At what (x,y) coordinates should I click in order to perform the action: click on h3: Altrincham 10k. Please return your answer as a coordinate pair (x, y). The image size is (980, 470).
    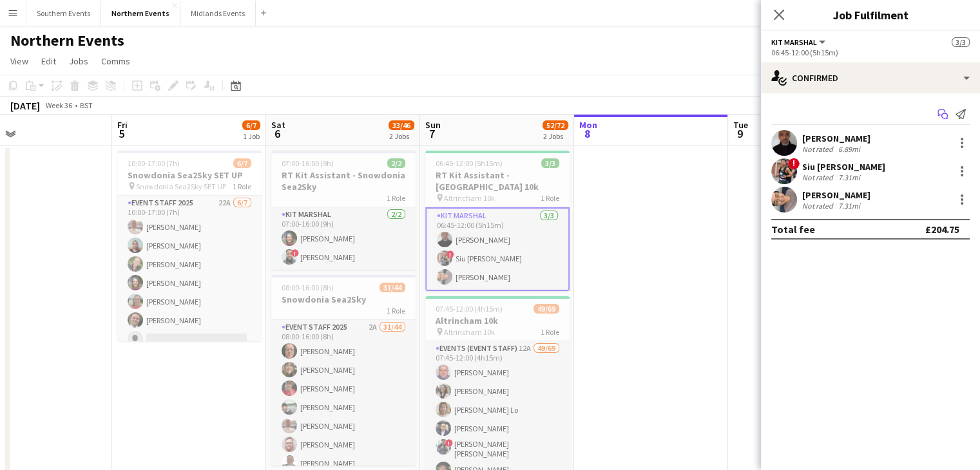
    Looking at the image, I should click on (497, 320).